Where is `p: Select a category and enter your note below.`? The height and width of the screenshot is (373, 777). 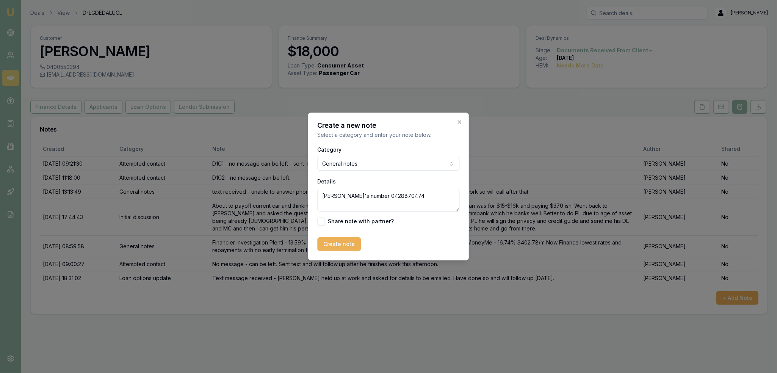
p: Select a category and enter your note below. is located at coordinates (389, 135).